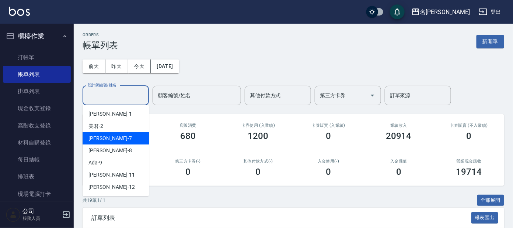  I want to click on h2: ORDERS, so click(100, 35).